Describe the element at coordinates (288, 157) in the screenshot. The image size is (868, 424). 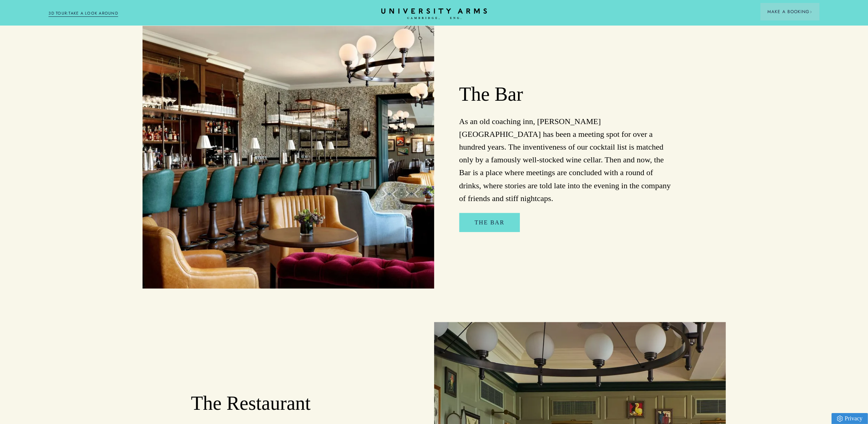
I see `img: image-b49cb22997400f3f08bed174b2325b8c369ebe22-8192x5461-jpg` at that location.